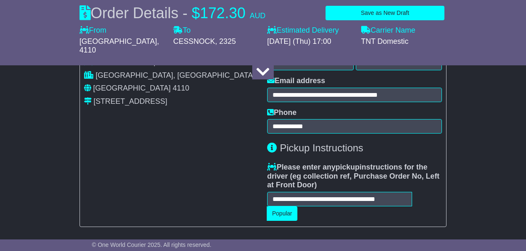 This screenshot has height=251, width=526. Describe the element at coordinates (194, 41) in the screenshot. I see `span: CESSNOCK` at that location.